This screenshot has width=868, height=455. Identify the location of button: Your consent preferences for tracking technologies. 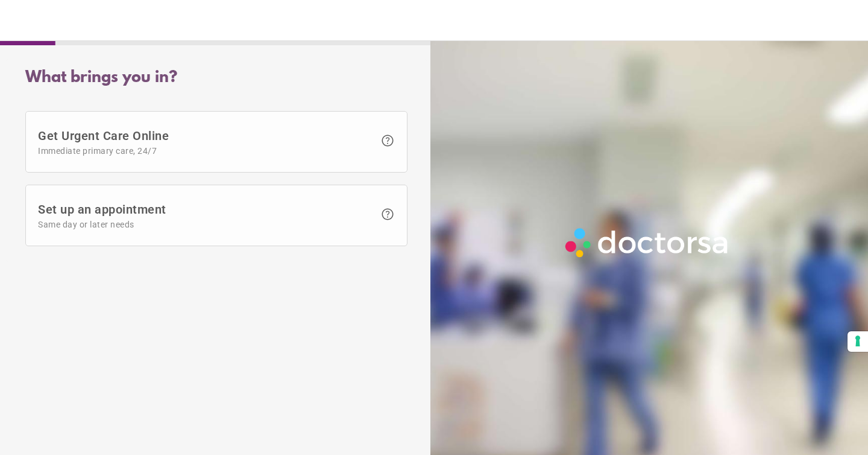
(858, 341).